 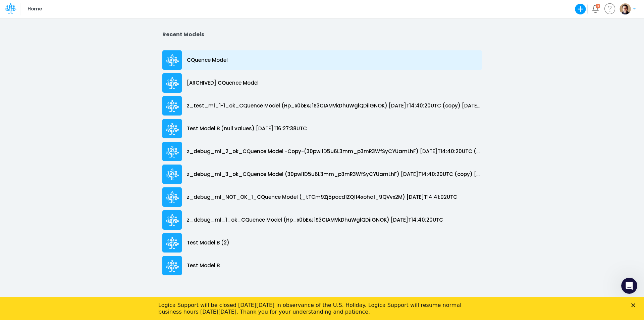 What do you see at coordinates (598, 6) in the screenshot?
I see `div: 3 unread items` at bounding box center [598, 6].